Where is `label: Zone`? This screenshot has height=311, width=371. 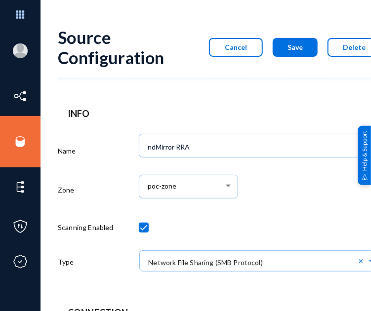
label: Zone is located at coordinates (66, 190).